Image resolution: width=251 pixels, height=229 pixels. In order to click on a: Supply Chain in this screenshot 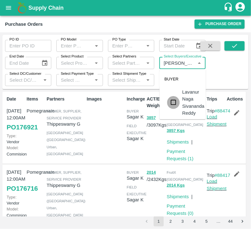, I will do `click(126, 8)`.